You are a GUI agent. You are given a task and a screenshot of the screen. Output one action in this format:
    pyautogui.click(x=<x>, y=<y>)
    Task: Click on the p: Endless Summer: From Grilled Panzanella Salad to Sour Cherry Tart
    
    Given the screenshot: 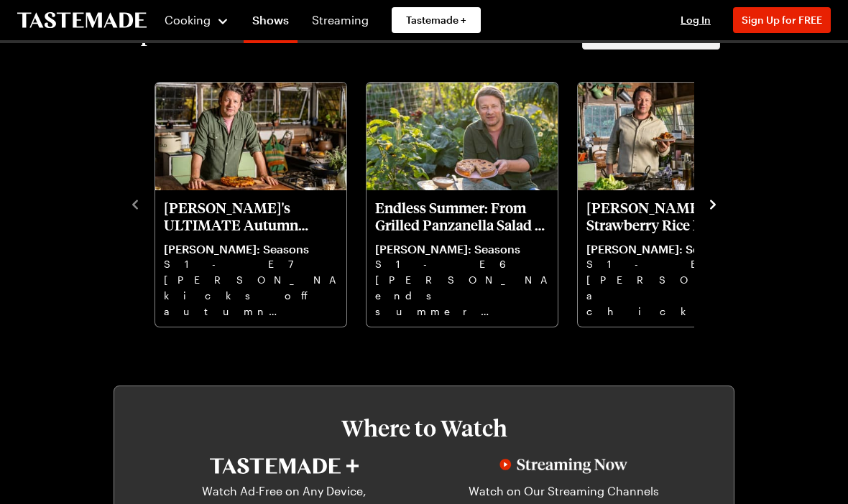 What is the action you would take?
    pyautogui.click(x=462, y=217)
    